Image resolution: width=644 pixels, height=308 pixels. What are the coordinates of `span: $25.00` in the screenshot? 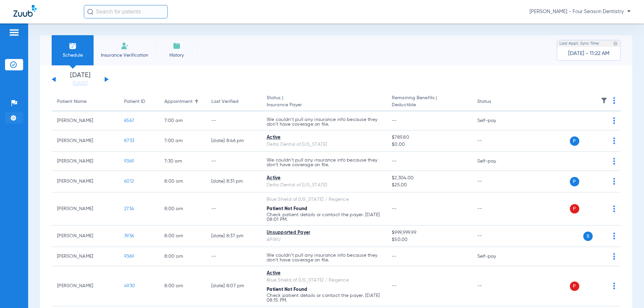 It's located at (429, 185).